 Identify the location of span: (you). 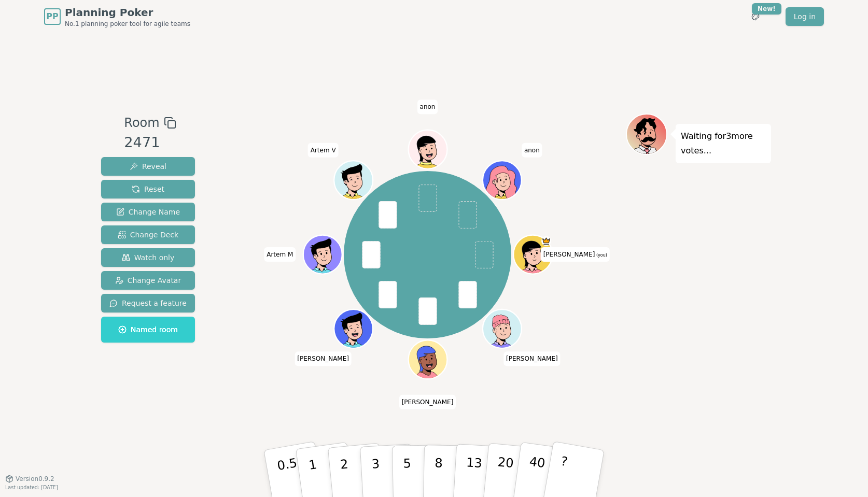
(601, 255).